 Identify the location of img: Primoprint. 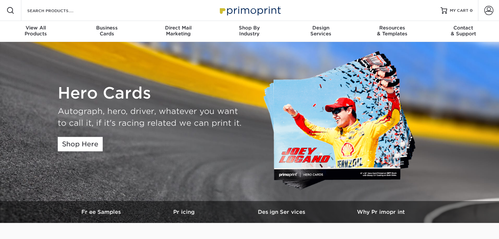
(250, 10).